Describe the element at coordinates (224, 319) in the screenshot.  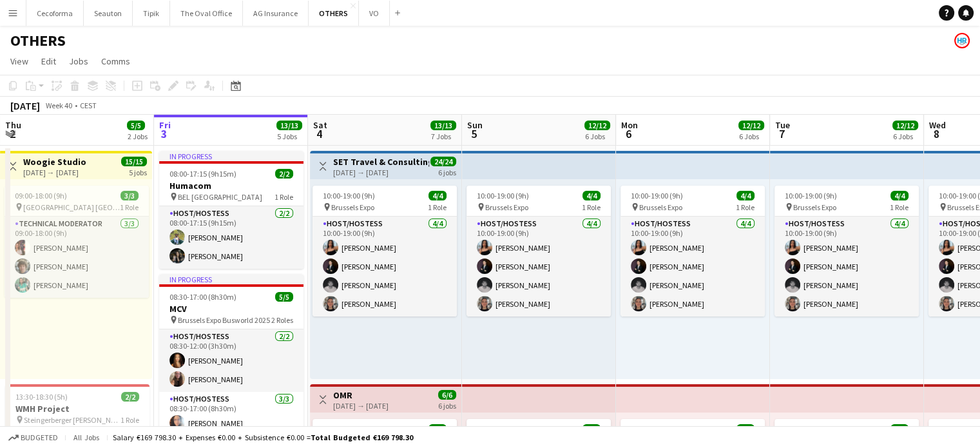
I see `span: Brussels Expo Busworld 2025` at that location.